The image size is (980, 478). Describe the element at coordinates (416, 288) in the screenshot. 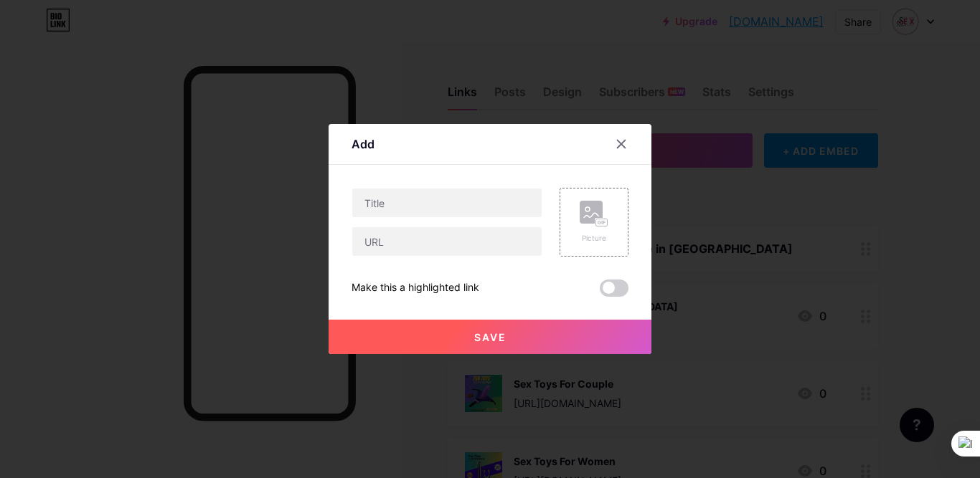

I see `div: Make this a highlighted link` at that location.